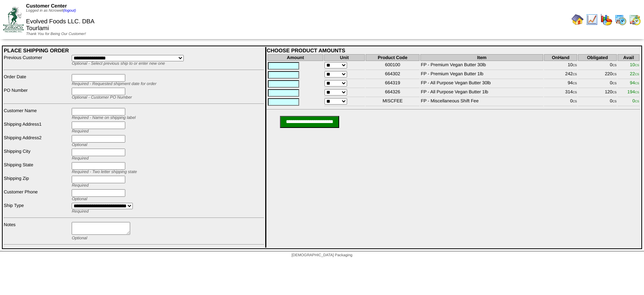 The width and height of the screenshot is (644, 295). Describe the element at coordinates (635, 20) in the screenshot. I see `img: calendarinout.gif` at that location.